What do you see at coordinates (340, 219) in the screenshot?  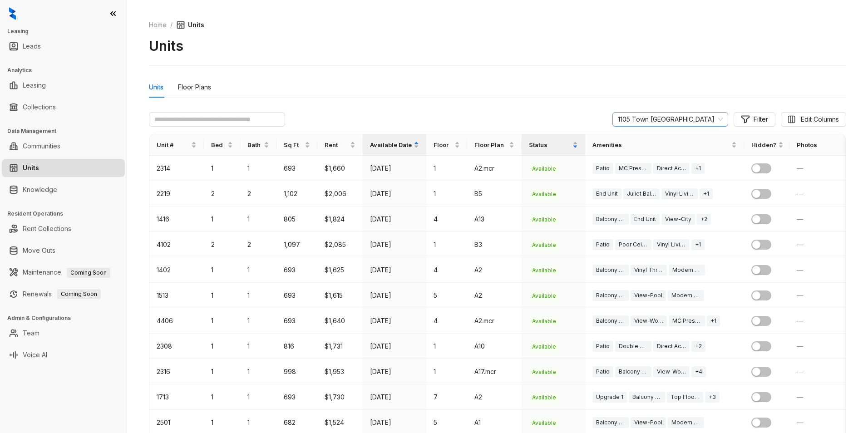 I see `td: $1,824` at bounding box center [340, 219].